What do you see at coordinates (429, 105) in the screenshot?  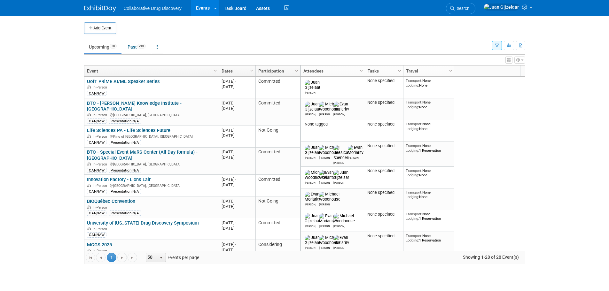 I see `div: None None` at bounding box center [429, 105].